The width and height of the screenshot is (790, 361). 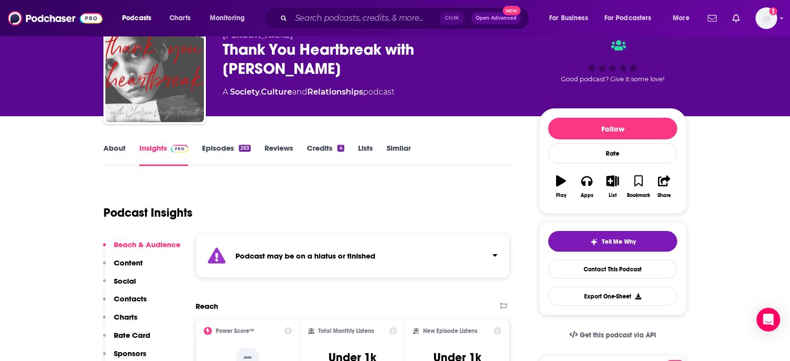 What do you see at coordinates (180, 18) in the screenshot?
I see `span: Charts` at bounding box center [180, 18].